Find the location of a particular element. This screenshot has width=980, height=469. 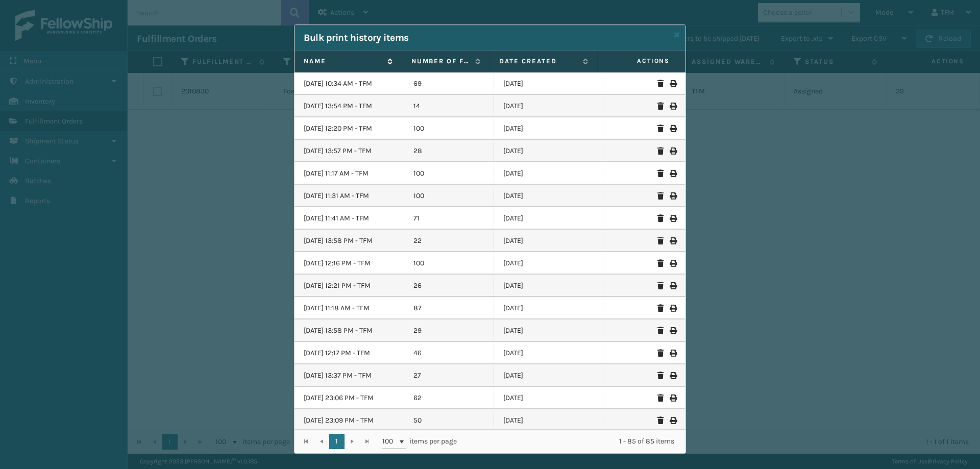

td: 22 is located at coordinates (449, 241).